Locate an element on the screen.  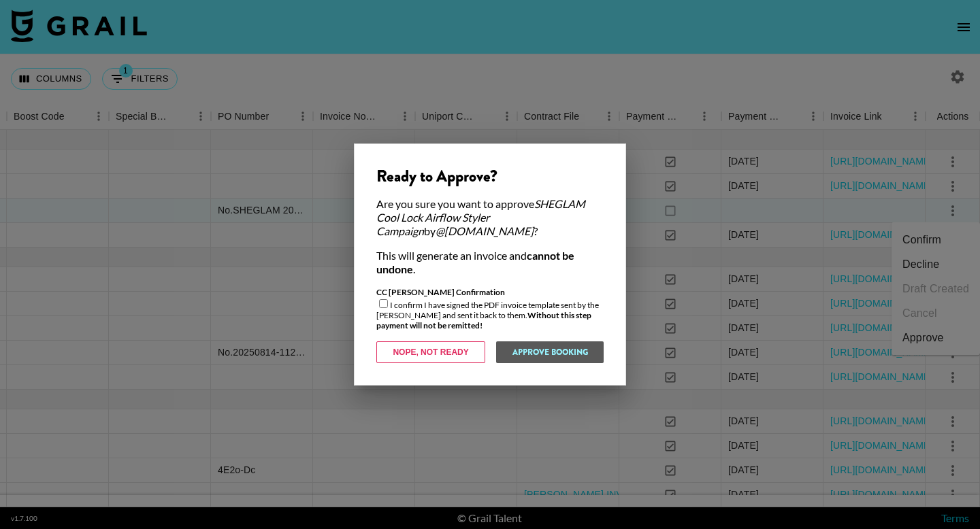
strong: Without this step payment will not be remitted! is located at coordinates (484, 321).